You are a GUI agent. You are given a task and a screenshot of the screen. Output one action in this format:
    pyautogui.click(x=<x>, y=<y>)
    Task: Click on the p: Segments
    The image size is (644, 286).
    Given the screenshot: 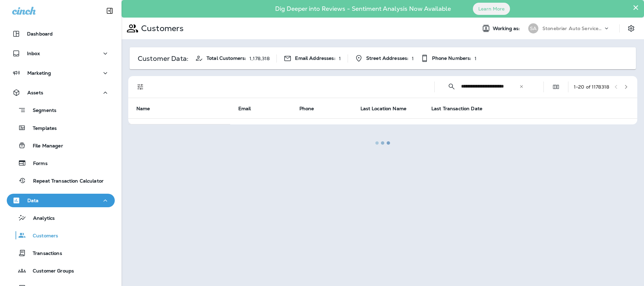 What is the action you would take?
    pyautogui.click(x=41, y=111)
    